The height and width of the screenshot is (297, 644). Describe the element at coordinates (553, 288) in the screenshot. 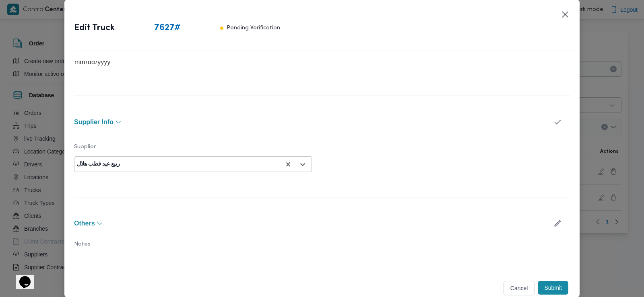

I see `button: Submit` at that location.